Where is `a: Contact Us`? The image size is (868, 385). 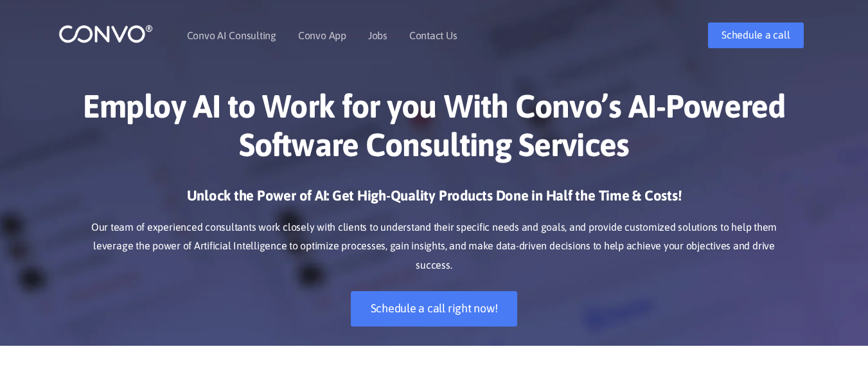
a: Contact Us is located at coordinates (433, 36).